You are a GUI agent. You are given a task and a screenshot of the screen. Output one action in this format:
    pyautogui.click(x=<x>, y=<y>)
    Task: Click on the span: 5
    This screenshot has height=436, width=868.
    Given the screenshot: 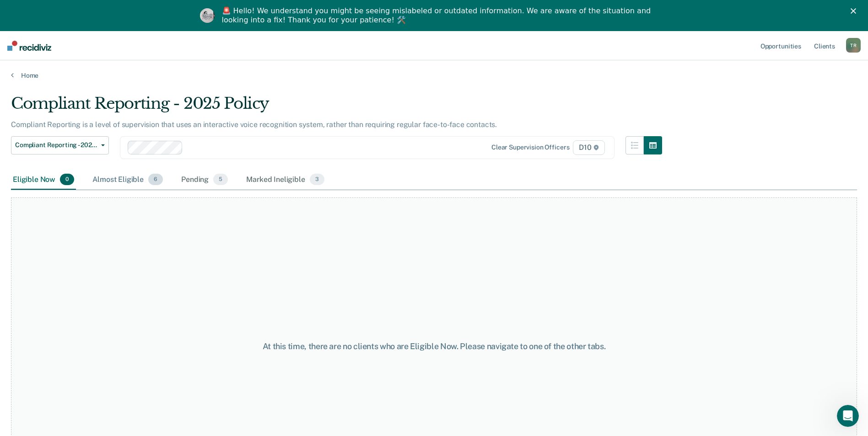 What is the action you would take?
    pyautogui.click(x=221, y=180)
    